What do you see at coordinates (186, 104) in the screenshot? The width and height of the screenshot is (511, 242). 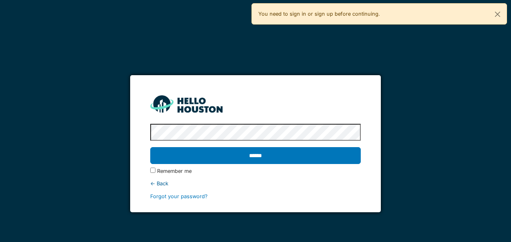 I see `img: HH_line-BYnF2_Hg.png` at bounding box center [186, 104].